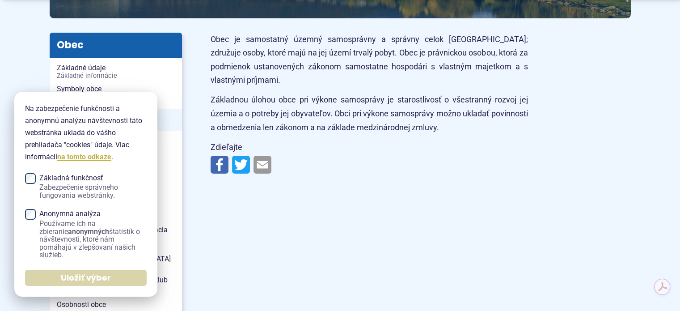 This screenshot has height=311, width=680. I want to click on button: Uložiť výber, so click(86, 278).